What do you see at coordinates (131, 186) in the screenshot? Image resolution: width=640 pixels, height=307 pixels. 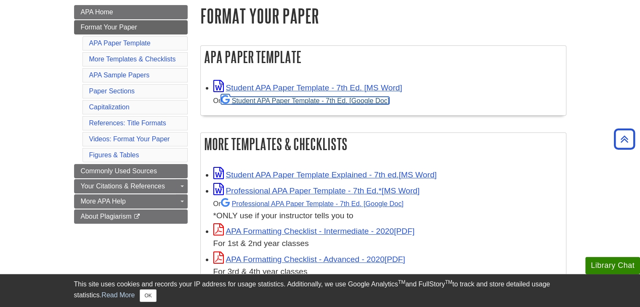 I see `a: Your Citations & References` at bounding box center [131, 186].